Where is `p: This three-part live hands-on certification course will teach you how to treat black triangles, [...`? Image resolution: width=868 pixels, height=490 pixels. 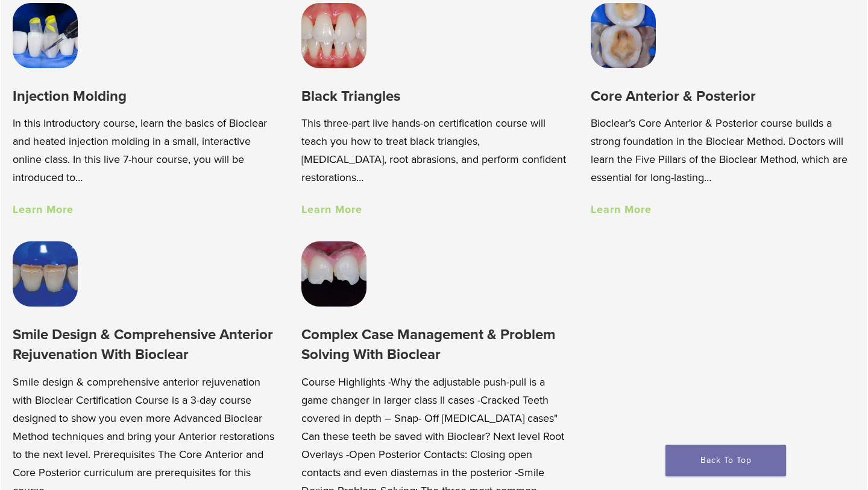
p: This three-part live hands-on certification course will teach you how to treat black triangles, [... is located at coordinates (434, 150).